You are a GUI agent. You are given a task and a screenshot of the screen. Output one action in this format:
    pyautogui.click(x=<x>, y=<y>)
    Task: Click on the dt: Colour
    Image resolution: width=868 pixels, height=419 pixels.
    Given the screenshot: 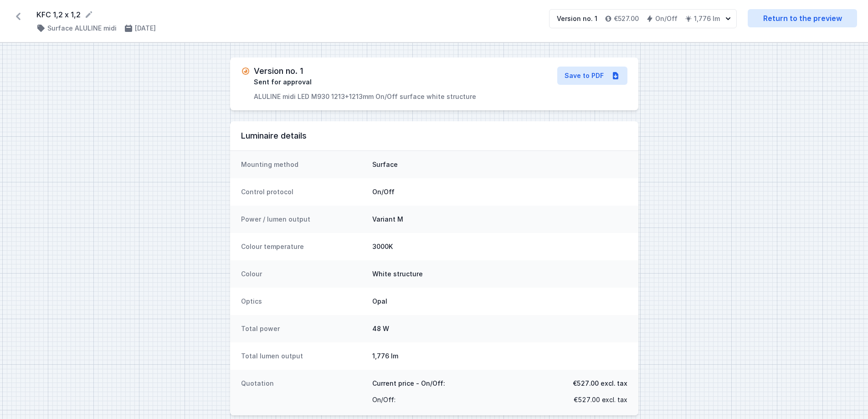 What is the action you would take?
    pyautogui.click(x=303, y=274)
    